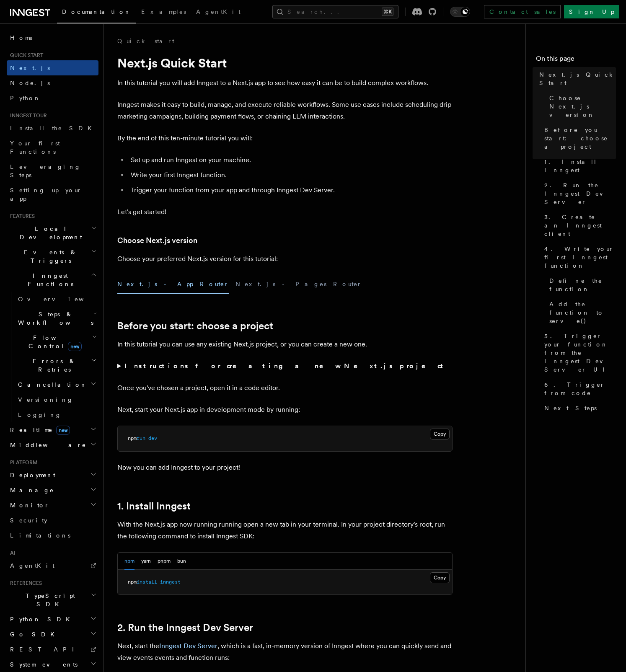 The image size is (626, 672). What do you see at coordinates (52, 490) in the screenshot?
I see `button: Manage` at bounding box center [52, 490].